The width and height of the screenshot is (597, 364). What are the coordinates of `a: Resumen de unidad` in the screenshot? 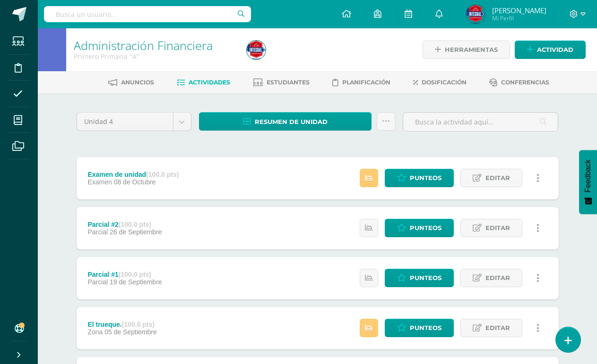 It's located at (285, 121).